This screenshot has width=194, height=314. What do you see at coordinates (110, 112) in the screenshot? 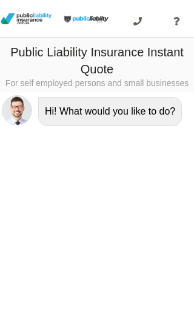
I see `div: Hi! What would you like to do?` at bounding box center [110, 112].